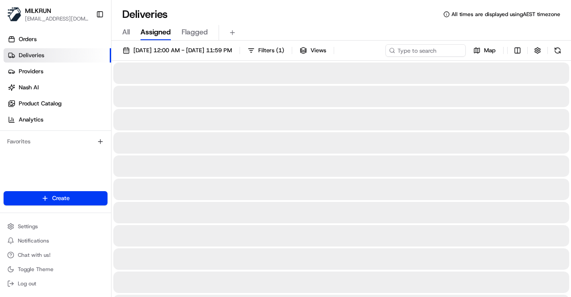  Describe the element at coordinates (33, 240) in the screenshot. I see `span: Notifications` at that location.